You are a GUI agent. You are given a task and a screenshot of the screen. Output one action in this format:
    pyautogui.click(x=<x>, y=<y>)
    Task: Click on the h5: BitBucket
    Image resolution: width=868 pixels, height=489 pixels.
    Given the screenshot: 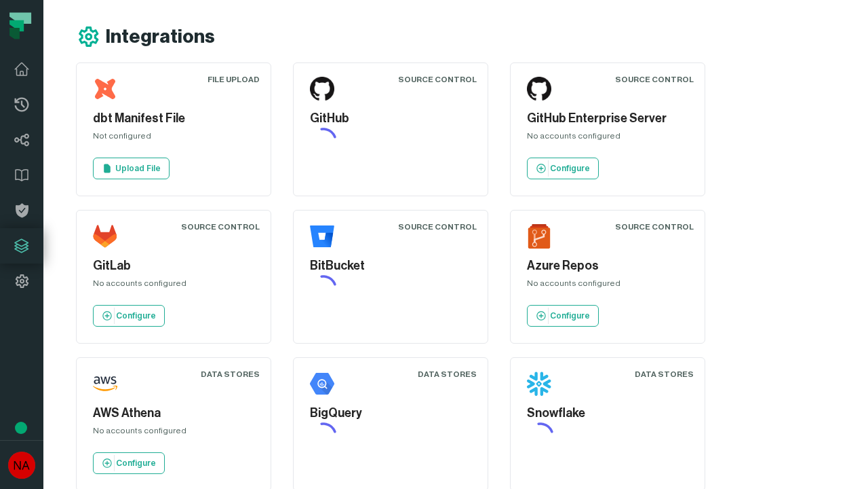 What is the action you would take?
    pyautogui.click(x=391, y=266)
    